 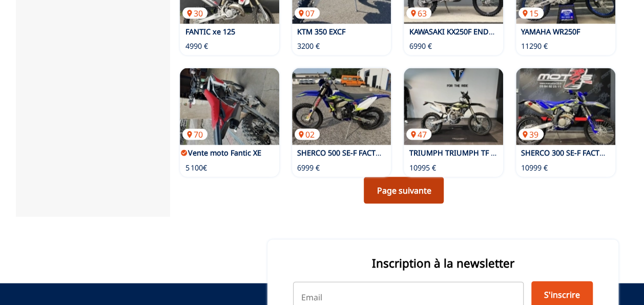 What do you see at coordinates (568, 152) in the screenshot?
I see `a: SHERCO 300 SE-F FACTORY` at bounding box center [568, 152].